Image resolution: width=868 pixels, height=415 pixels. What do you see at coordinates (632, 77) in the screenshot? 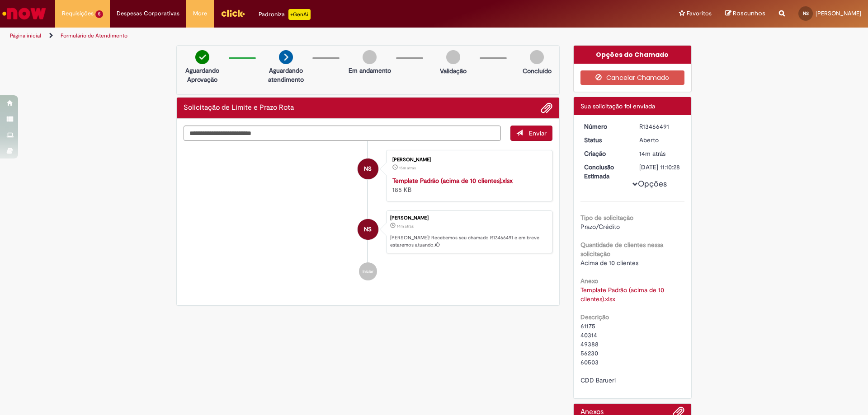
I see `button: Cancelar Chamado` at bounding box center [632, 77].